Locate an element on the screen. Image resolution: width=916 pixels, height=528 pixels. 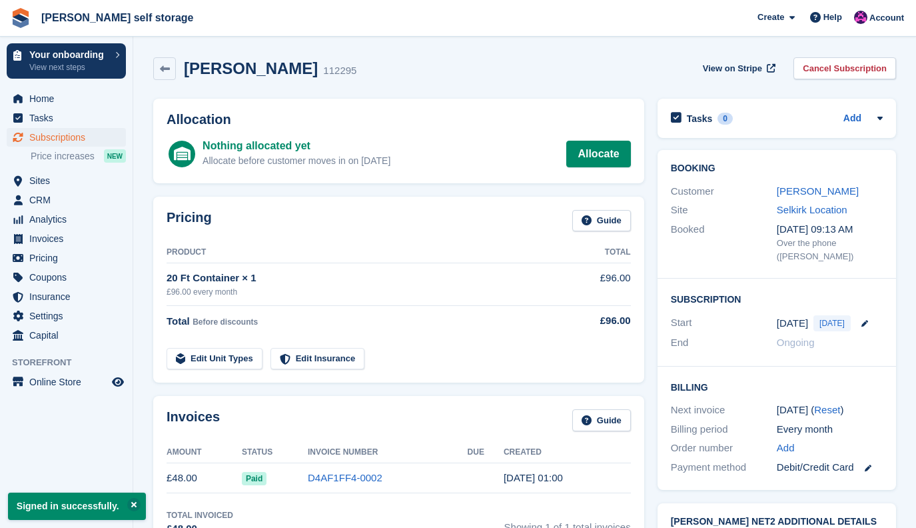
div: Every month is located at coordinates (830, 429).